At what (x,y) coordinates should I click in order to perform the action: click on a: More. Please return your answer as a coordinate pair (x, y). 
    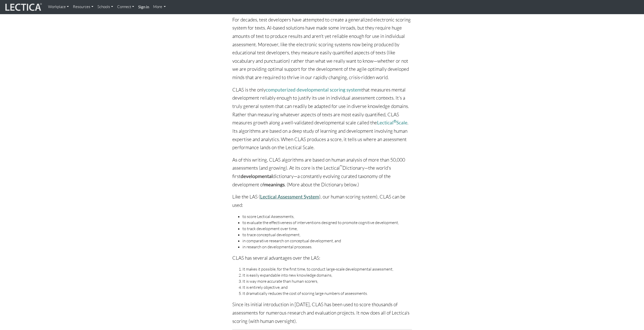
    Looking at the image, I should click on (159, 7).